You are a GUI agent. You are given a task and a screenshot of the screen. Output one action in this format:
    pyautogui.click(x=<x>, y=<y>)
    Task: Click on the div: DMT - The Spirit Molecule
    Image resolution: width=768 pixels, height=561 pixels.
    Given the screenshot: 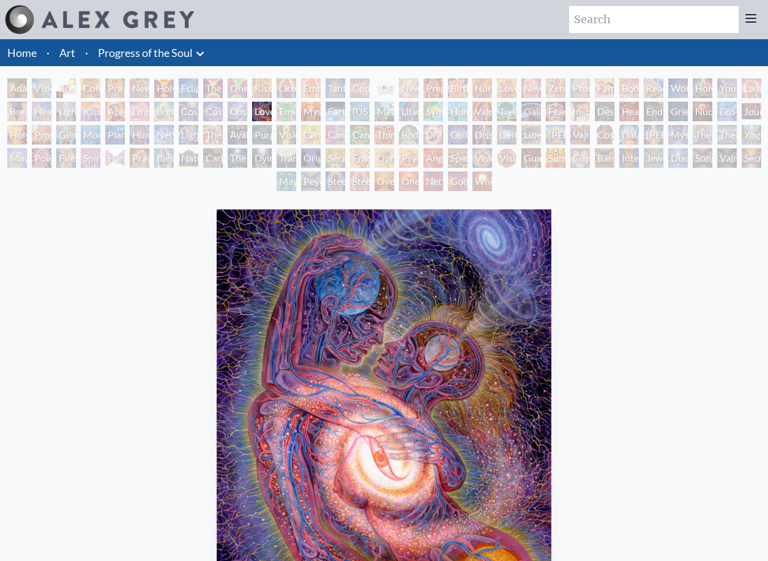 What is the action you would take?
    pyautogui.click(x=433, y=135)
    